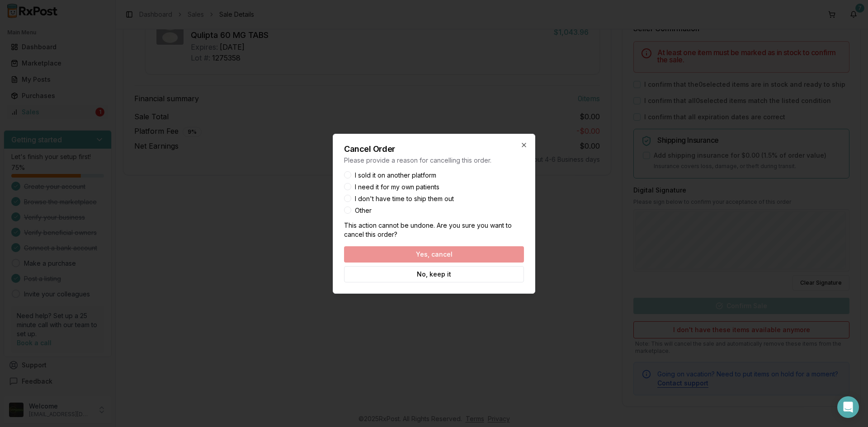 Image resolution: width=868 pixels, height=427 pixels. What do you see at coordinates (397, 187) in the screenshot?
I see `label: I need it for my own patients` at bounding box center [397, 187].